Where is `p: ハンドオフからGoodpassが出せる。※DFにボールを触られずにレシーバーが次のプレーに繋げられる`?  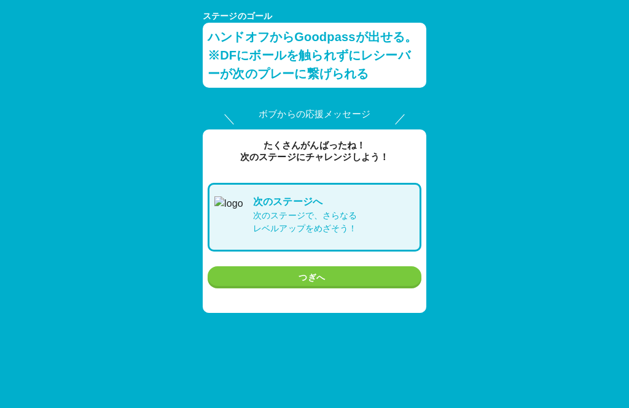 p: ハンドオフからGoodpassが出せる。※DFにボールを触られずにレシーバーが次のプレーに繋げられる is located at coordinates (314, 55).